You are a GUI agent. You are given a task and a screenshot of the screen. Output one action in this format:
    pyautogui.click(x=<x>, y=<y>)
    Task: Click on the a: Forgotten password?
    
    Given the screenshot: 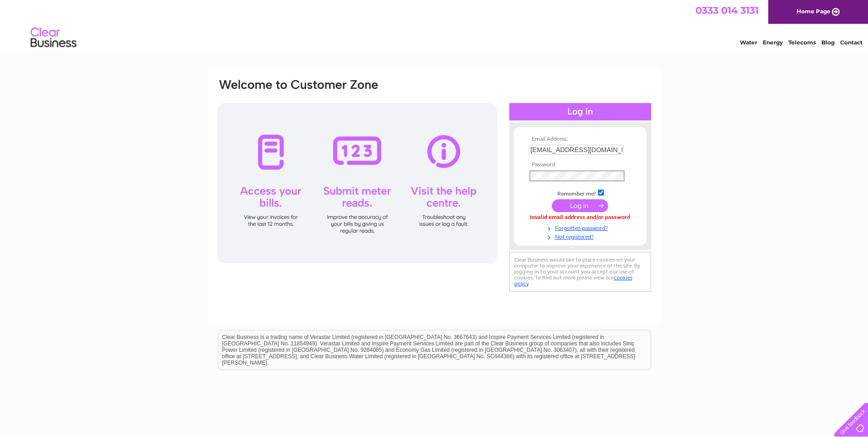 What is the action you would take?
    pyautogui.click(x=581, y=227)
    